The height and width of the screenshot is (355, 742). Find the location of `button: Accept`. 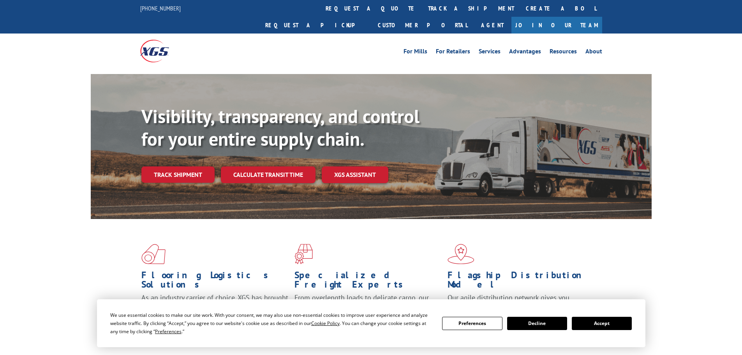

button: Accept is located at coordinates (602, 323).